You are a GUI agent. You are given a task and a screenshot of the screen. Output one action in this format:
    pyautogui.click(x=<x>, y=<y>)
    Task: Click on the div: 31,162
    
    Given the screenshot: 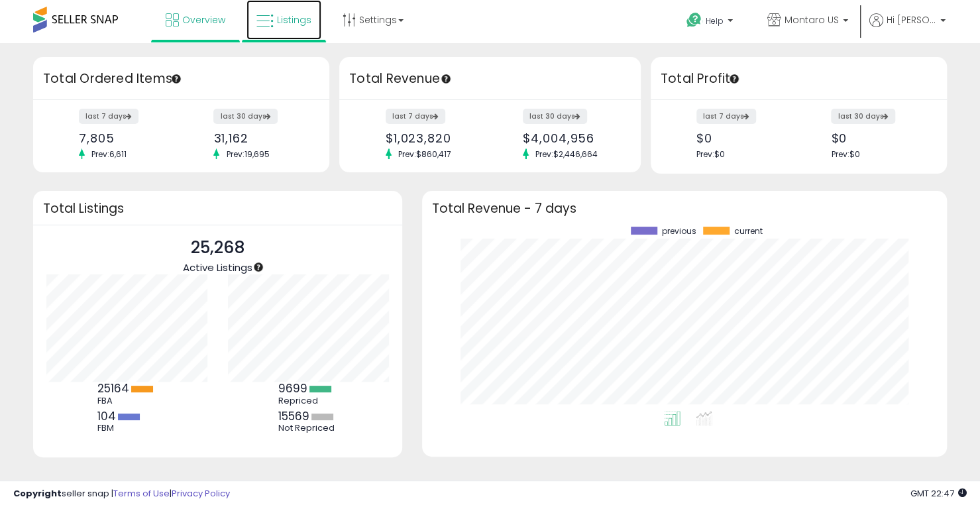 What is the action you would take?
    pyautogui.click(x=259, y=138)
    